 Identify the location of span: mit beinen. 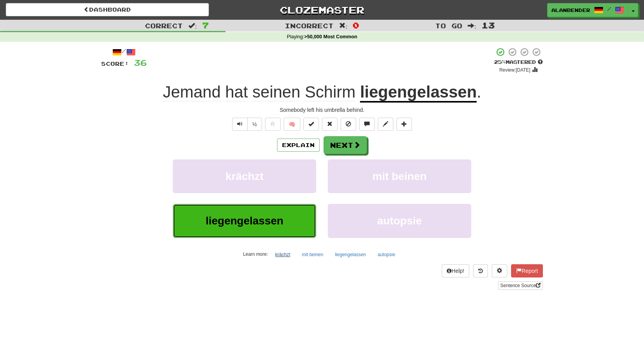
(399, 177).